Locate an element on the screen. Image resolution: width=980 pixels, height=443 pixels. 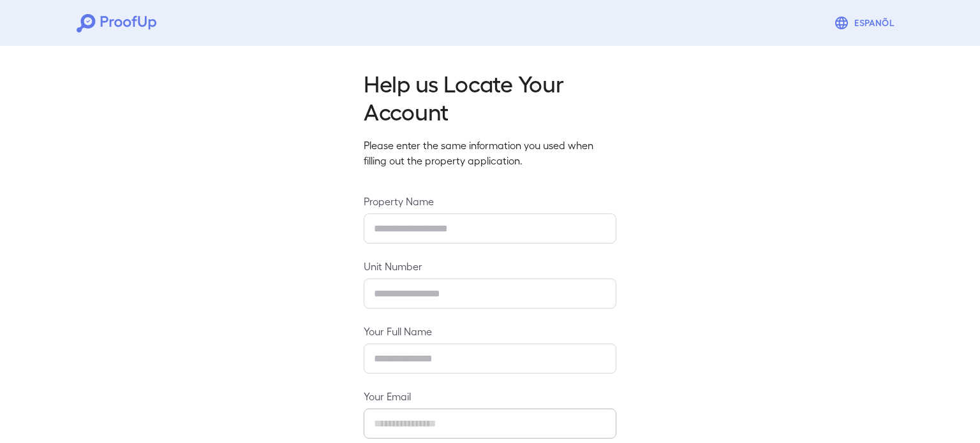
label: Property Name is located at coordinates (490, 201).